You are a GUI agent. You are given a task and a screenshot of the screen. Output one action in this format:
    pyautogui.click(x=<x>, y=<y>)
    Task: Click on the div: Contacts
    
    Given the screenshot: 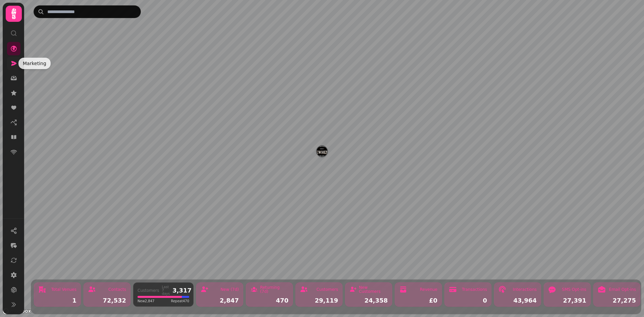 What is the action you would take?
    pyautogui.click(x=117, y=289)
    